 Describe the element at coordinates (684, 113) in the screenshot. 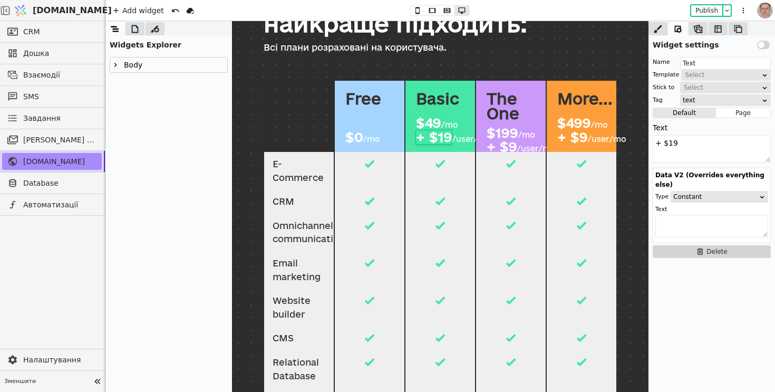

I see `button: Default` at that location.